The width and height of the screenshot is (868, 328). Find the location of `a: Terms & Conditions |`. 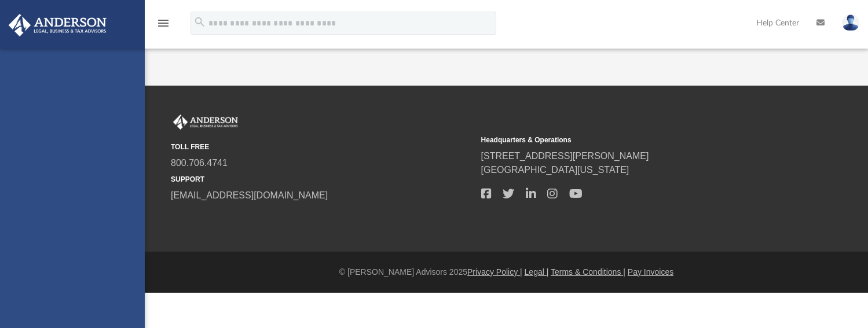

a: Terms & Conditions | is located at coordinates (588, 272).